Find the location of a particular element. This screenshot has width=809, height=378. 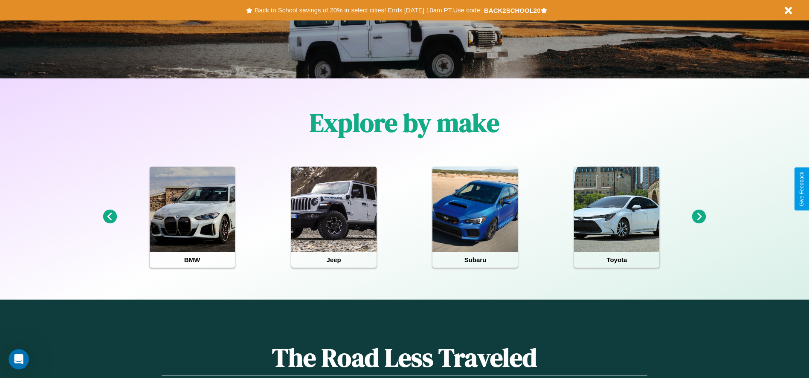

h4: Toyota is located at coordinates (617, 260).